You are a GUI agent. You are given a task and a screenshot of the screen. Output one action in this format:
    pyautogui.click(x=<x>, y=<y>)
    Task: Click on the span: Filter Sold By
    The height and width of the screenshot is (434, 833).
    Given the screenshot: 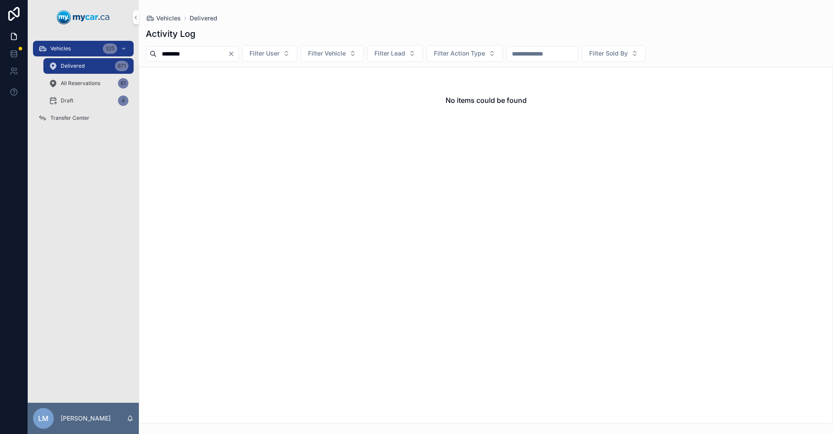 What is the action you would take?
    pyautogui.click(x=609, y=53)
    